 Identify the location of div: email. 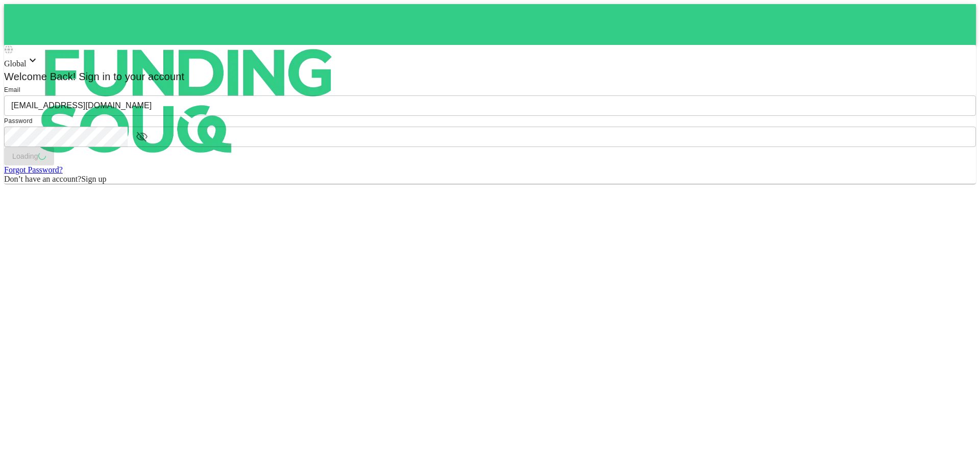
(490, 106).